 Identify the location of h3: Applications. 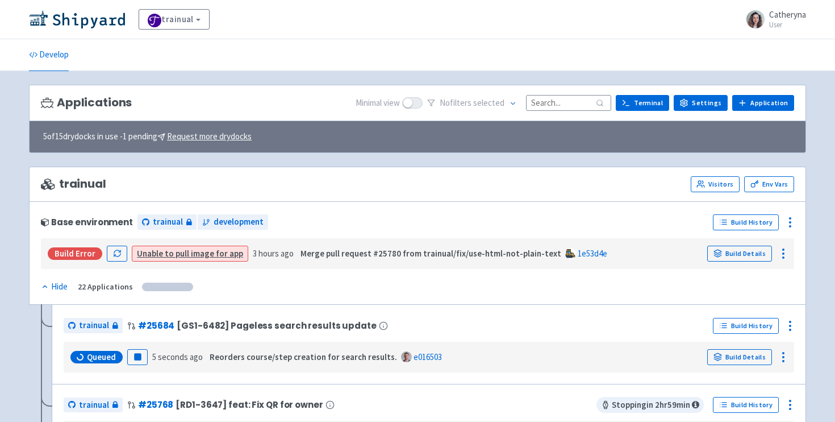
(86, 102).